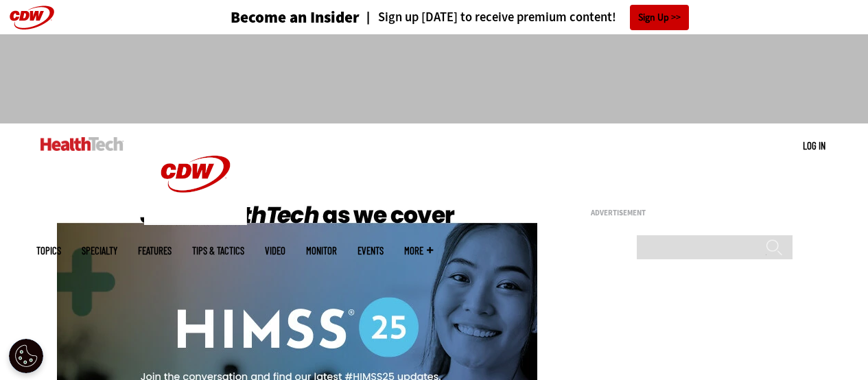  Describe the element at coordinates (195, 221) in the screenshot. I see `a: CDW` at that location.